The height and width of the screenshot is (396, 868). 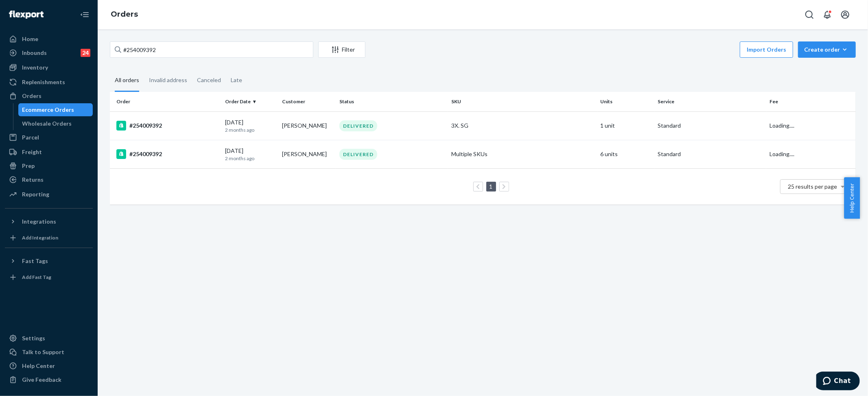 What do you see at coordinates (28, 166) in the screenshot?
I see `div: Prep` at bounding box center [28, 166].